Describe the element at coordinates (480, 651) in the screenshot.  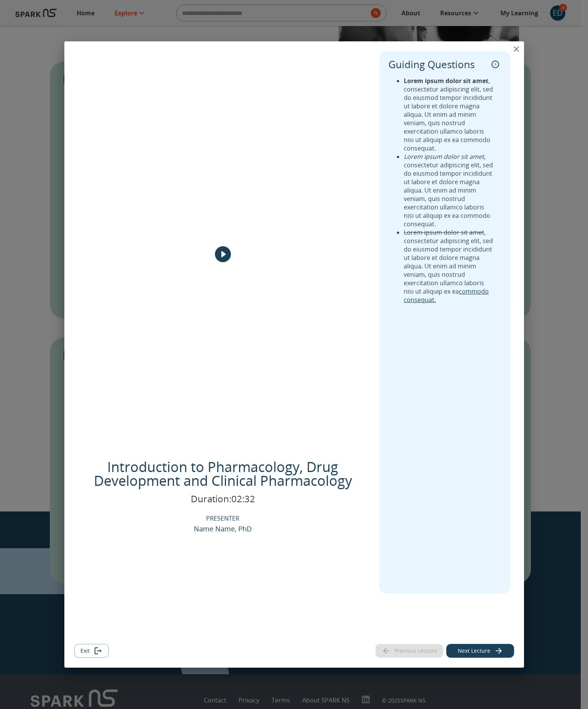
I see `button: Next lecture` at that location.